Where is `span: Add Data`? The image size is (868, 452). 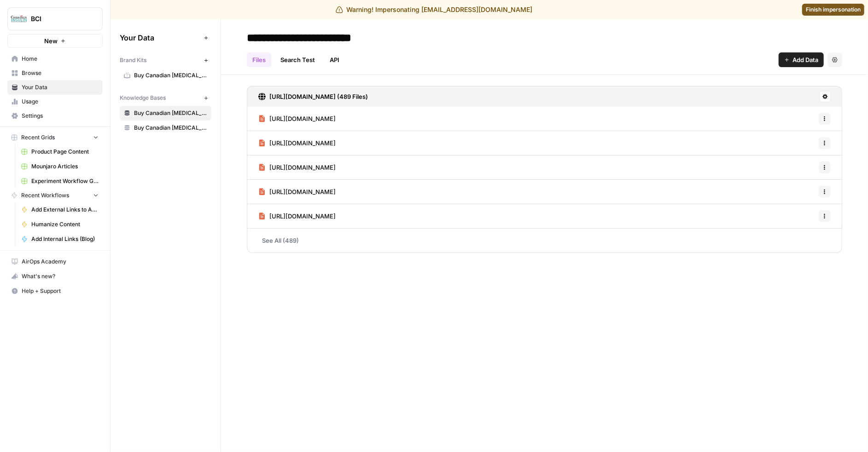
span: Add Data is located at coordinates (805, 60).